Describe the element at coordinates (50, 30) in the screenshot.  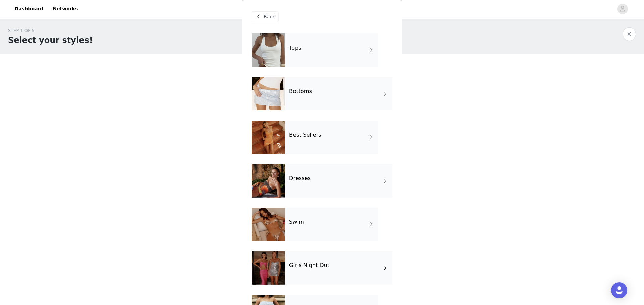
I see `div: STEP 1 OF 5` at that location.